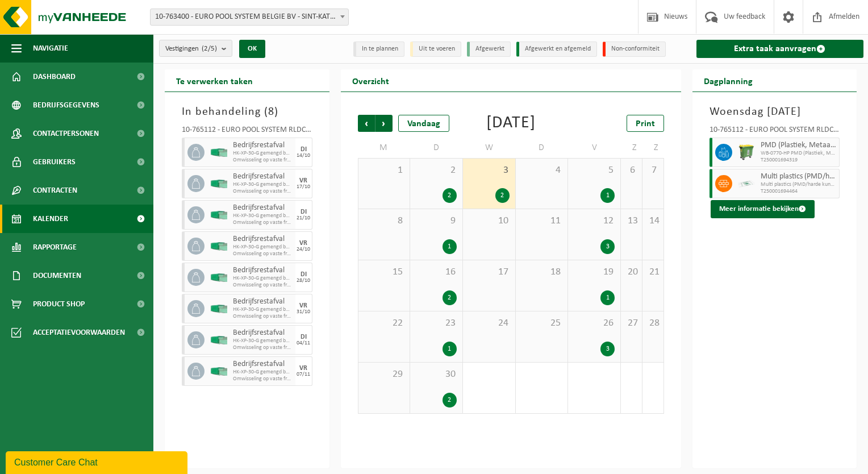 This screenshot has height=474, width=868. Describe the element at coordinates (542, 171) in the screenshot. I see `span: 4` at that location.